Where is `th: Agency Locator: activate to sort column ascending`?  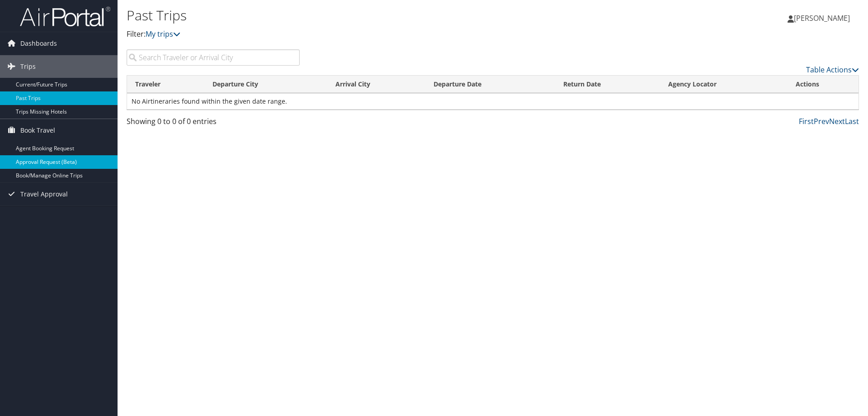 th: Agency Locator: activate to sort column ascending is located at coordinates (723, 85).